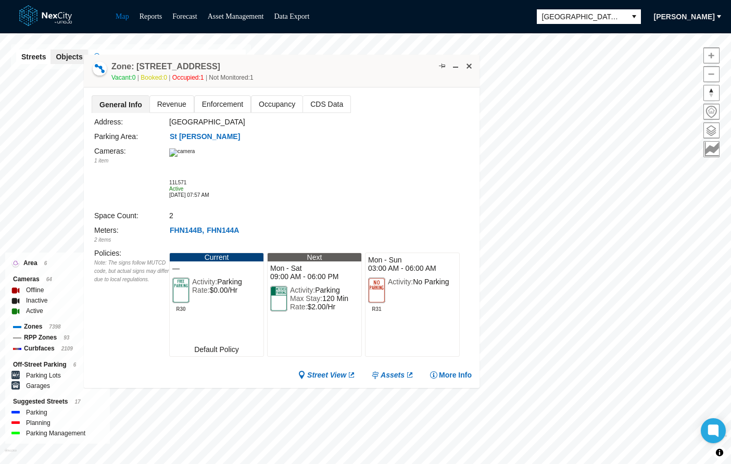  What do you see at coordinates (278, 104) in the screenshot?
I see `span: Occupancy` at bounding box center [278, 104].